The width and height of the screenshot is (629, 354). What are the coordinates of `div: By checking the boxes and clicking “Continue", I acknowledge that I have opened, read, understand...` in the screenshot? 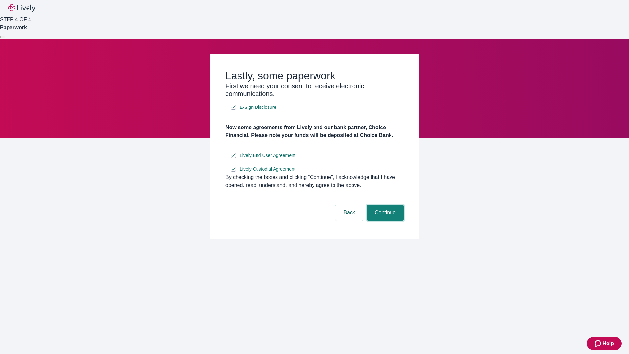 It's located at (315, 181).